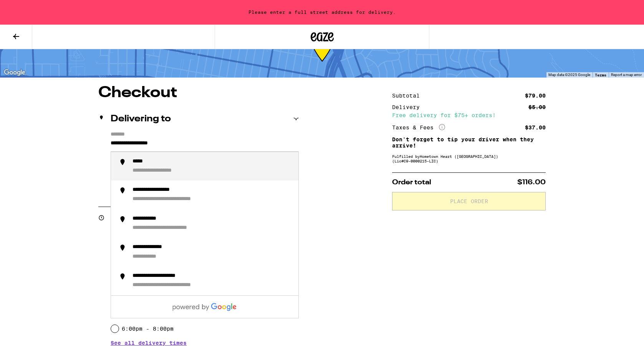  I want to click on div: Free delivery for $75+ orders!, so click(469, 115).